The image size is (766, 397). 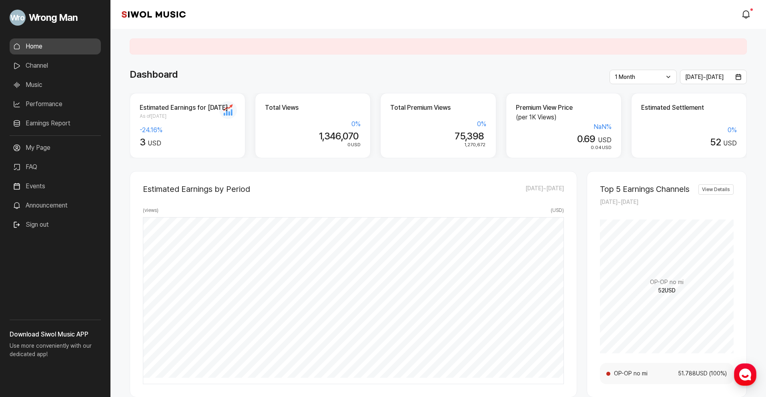 I want to click on a: Performance, so click(x=55, y=104).